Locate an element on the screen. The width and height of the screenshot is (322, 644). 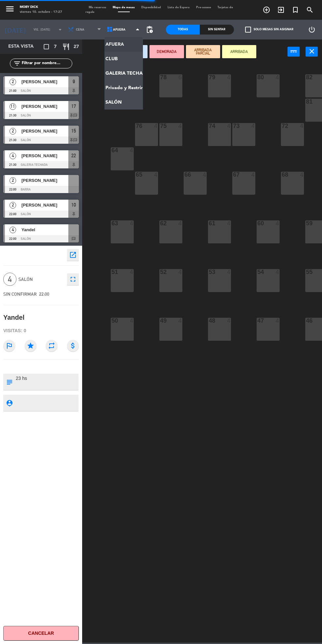
div: 6 is located at coordinates (181, 77).